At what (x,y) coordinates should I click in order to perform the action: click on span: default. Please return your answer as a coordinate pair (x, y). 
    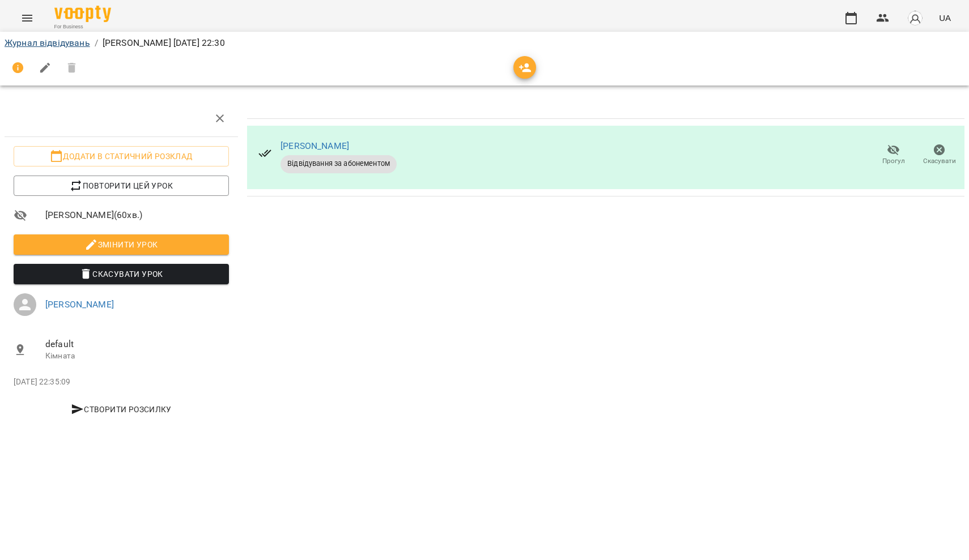
    Looking at the image, I should click on (137, 345).